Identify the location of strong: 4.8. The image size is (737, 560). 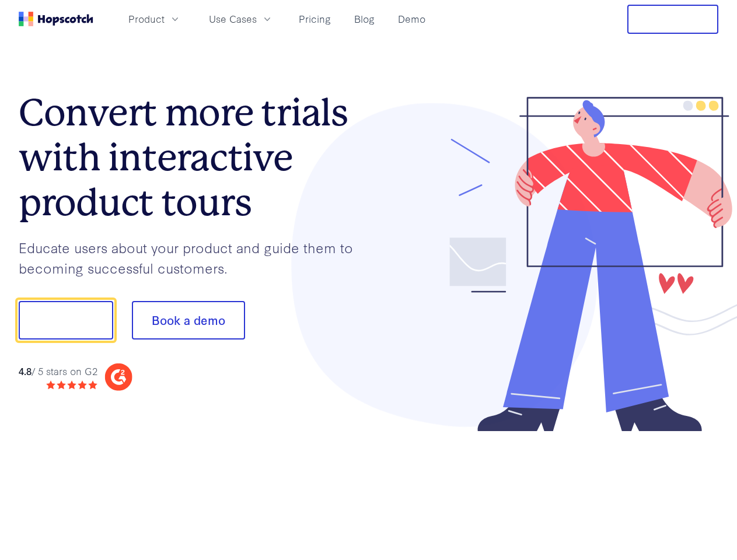
(25, 371).